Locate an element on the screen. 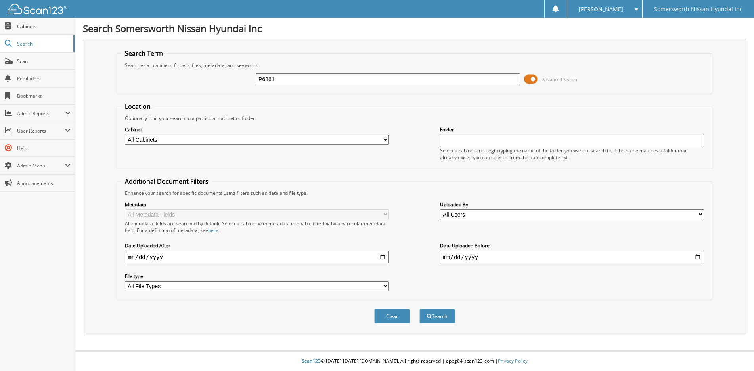  span: Somersworth Nissan Hyundai Inc is located at coordinates (698, 9).